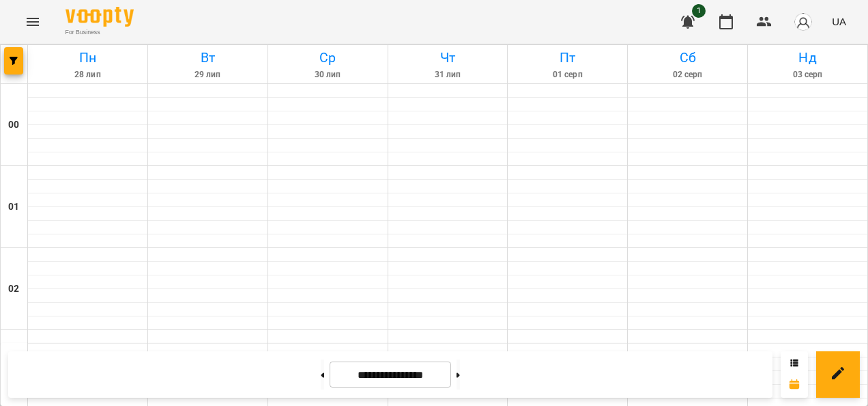 Image resolution: width=868 pixels, height=406 pixels. I want to click on img: avatar_s.png, so click(803, 22).